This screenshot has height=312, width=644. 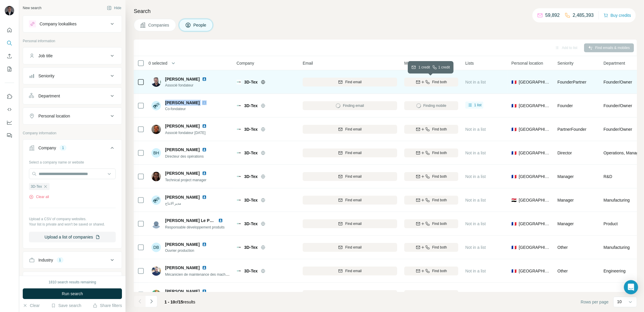 What do you see at coordinates (73, 294) in the screenshot?
I see `span: Run search` at bounding box center [73, 294].